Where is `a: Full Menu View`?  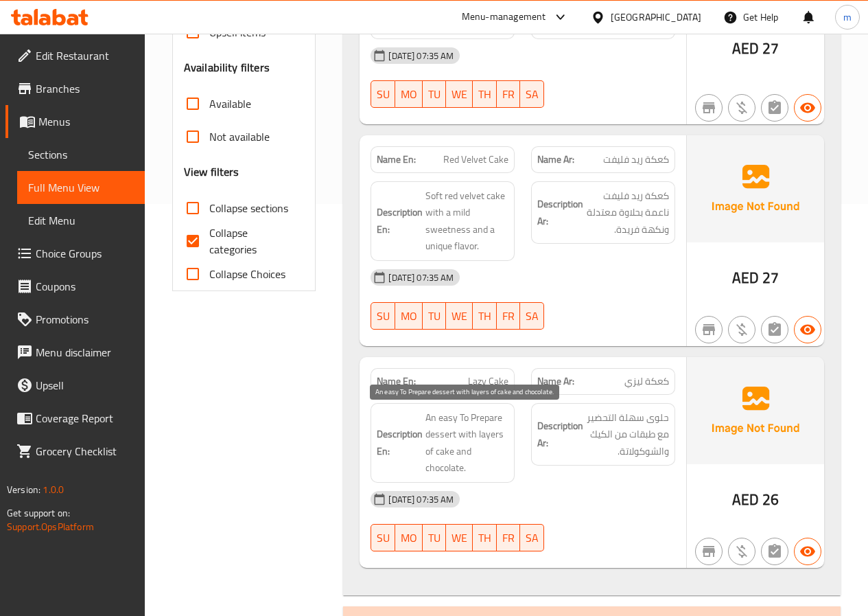 a: Full Menu View is located at coordinates (81, 187).